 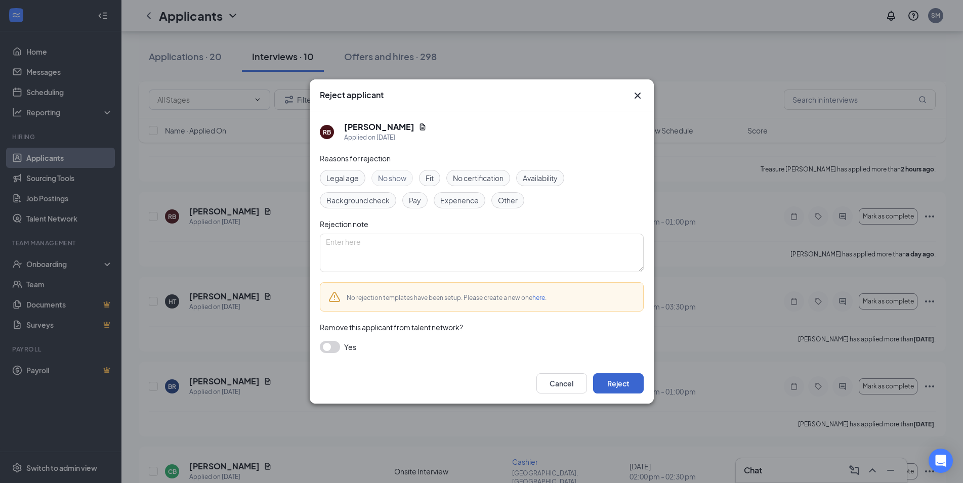 What do you see at coordinates (562, 384) in the screenshot?
I see `button: Cancel` at bounding box center [562, 384].